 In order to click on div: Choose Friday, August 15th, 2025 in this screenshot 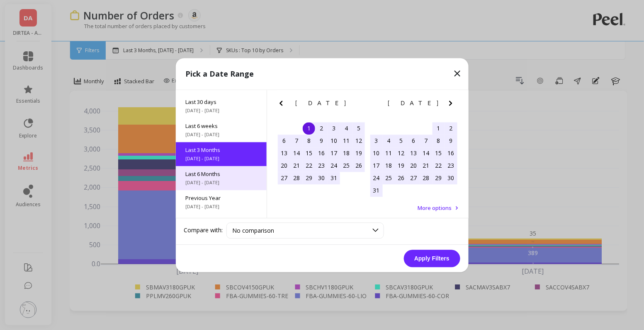, I will do `click(438, 153)`.